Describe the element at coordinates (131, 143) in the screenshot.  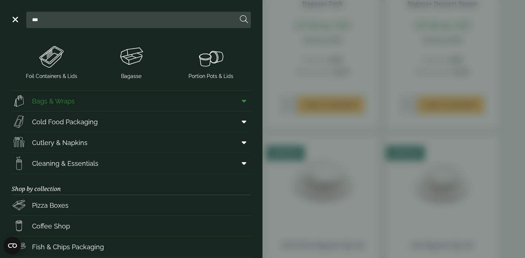
I see `a: Cutlery & Napkins` at that location.